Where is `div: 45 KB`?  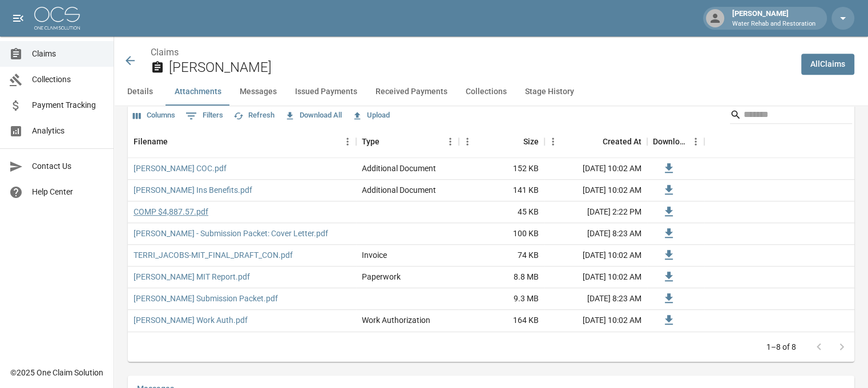
div: 45 KB is located at coordinates (502, 212).